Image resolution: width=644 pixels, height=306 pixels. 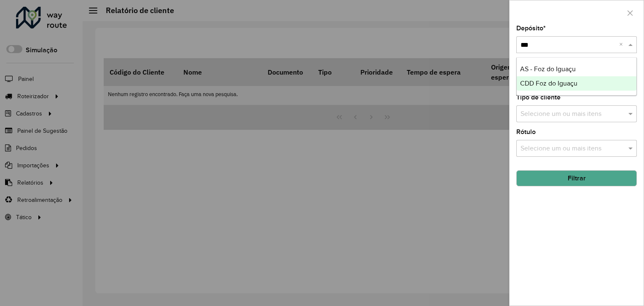 What do you see at coordinates (548, 69) in the screenshot?
I see `span: AS - Foz do Iguaçu` at bounding box center [548, 69].